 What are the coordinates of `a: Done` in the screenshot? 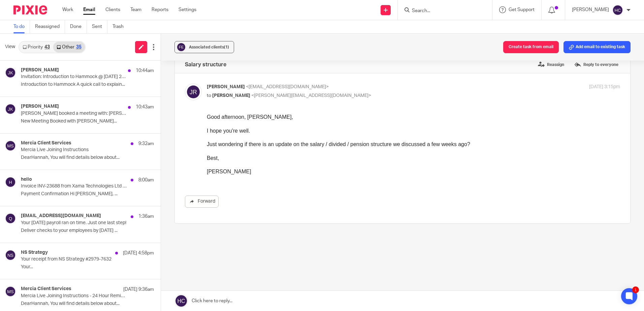 It's located at (79, 27).